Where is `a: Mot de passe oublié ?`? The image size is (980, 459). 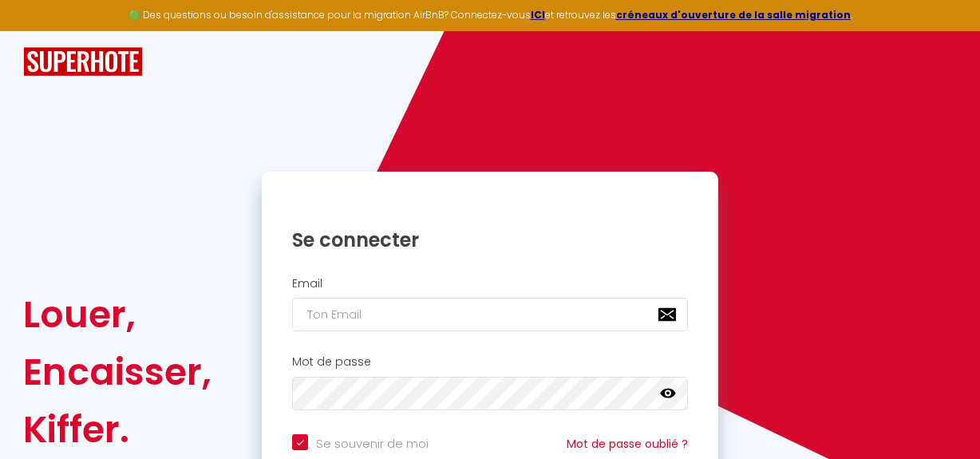 a: Mot de passe oublié ? is located at coordinates (627, 443).